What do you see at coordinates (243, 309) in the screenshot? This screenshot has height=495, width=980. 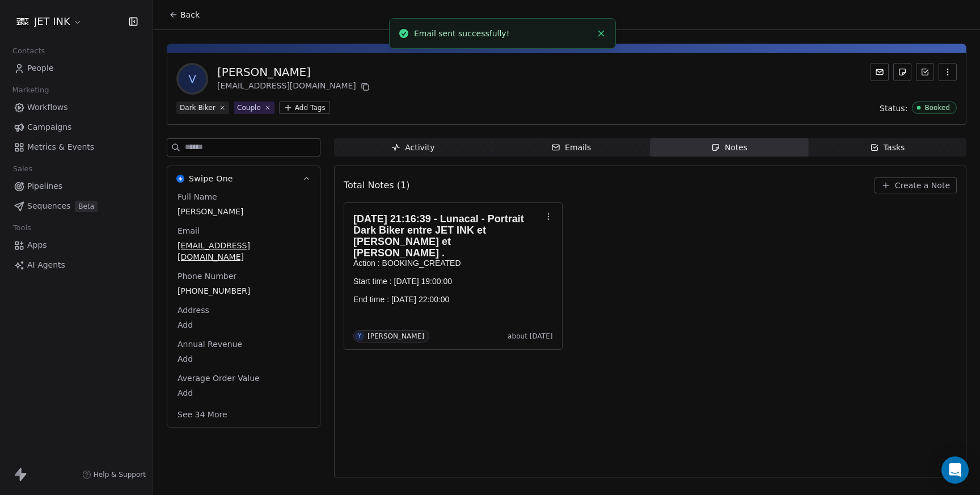 I see `div: Swipe OneSwipe One` at bounding box center [243, 309].